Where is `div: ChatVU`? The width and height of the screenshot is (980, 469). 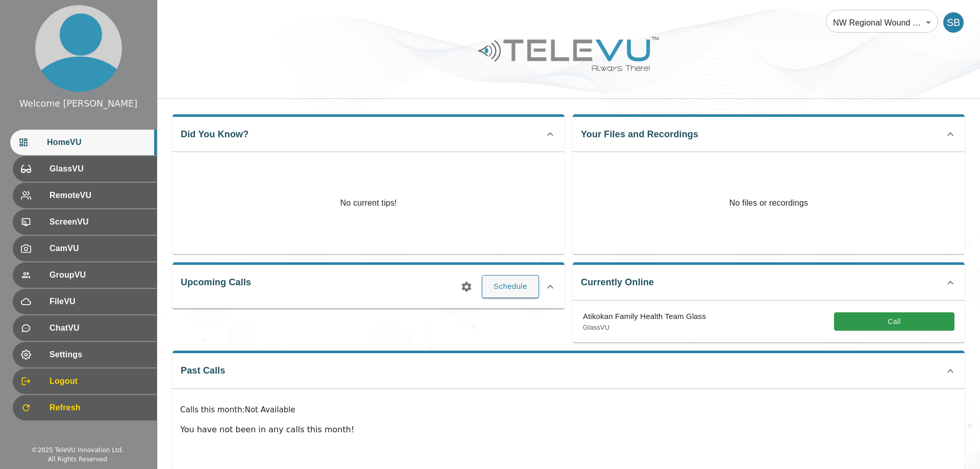
div: ChatVU is located at coordinates (85, 329).